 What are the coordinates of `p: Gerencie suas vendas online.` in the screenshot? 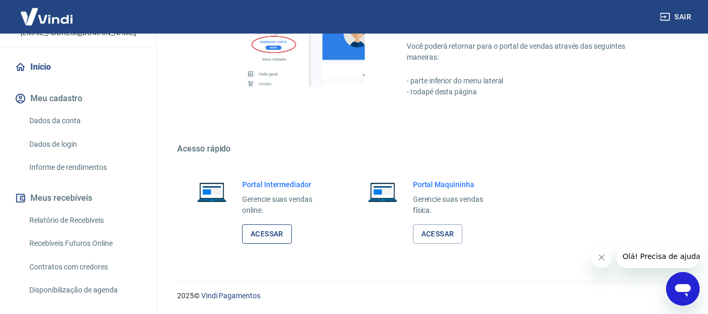 It's located at (286, 205).